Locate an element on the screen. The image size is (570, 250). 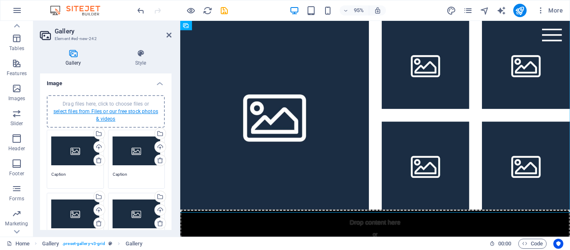
i: Reload page is located at coordinates (207, 10).